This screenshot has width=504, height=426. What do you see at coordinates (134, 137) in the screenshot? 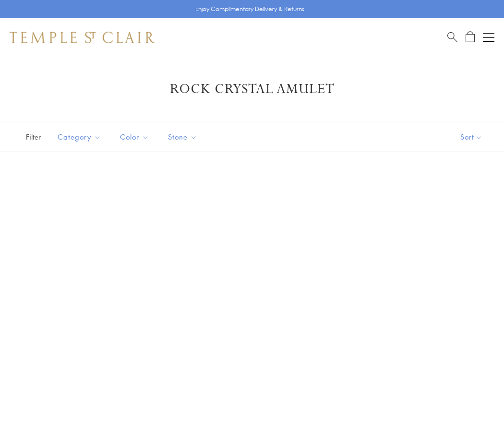
I see `button: Color` at bounding box center [134, 137].